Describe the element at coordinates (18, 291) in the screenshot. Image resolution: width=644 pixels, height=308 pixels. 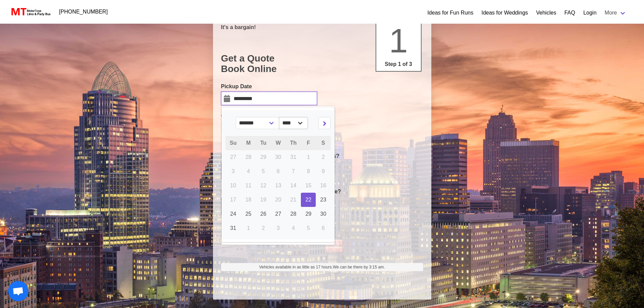
I see `a: Open chat` at that location.